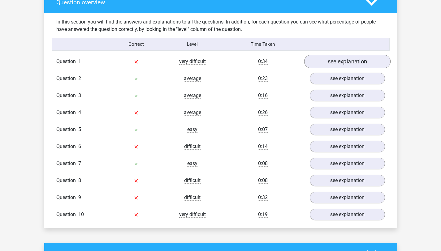 The height and width of the screenshot is (251, 441). Describe the element at coordinates (263, 62) in the screenshot. I see `span: 0:34` at that location.